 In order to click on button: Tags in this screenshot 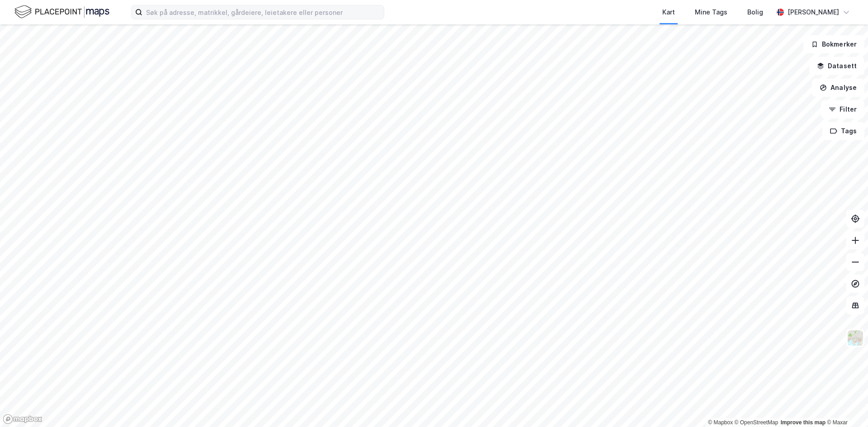, I will do `click(843, 131)`.